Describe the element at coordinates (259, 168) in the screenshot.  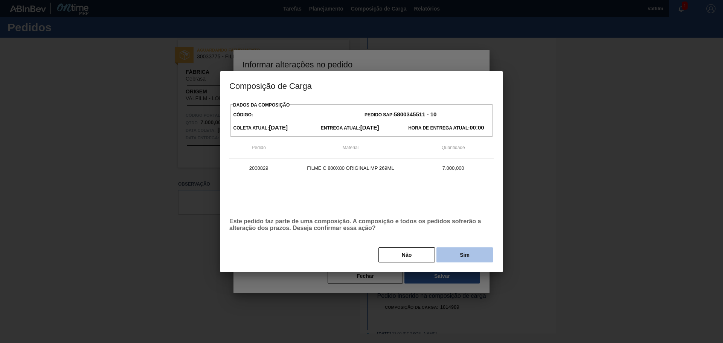
I see `td: 2000829` at that location.